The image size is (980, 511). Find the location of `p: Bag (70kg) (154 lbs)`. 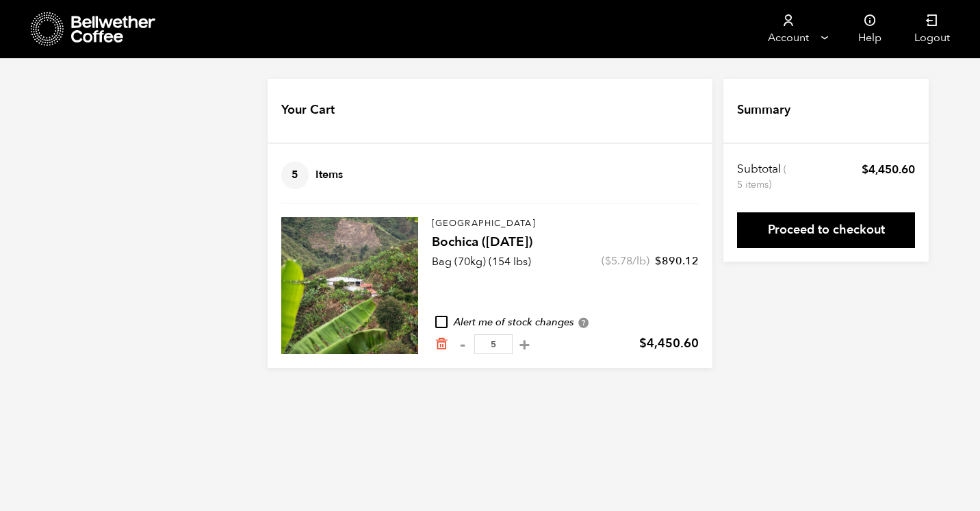

p: Bag (70kg) (154 lbs) is located at coordinates (481, 262).